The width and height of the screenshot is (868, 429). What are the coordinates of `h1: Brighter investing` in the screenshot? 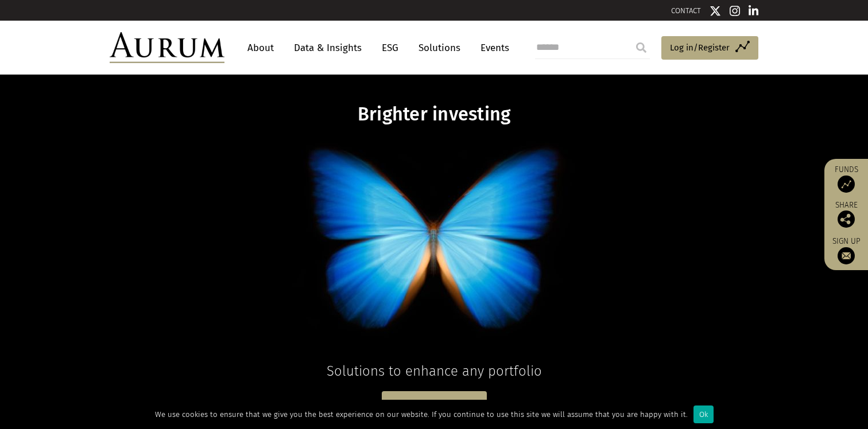 It's located at (434, 114).